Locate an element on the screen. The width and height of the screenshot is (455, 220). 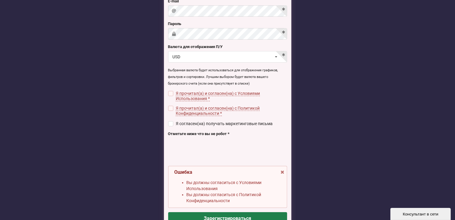
label: Валюта для отображения П/У is located at coordinates (227, 47).